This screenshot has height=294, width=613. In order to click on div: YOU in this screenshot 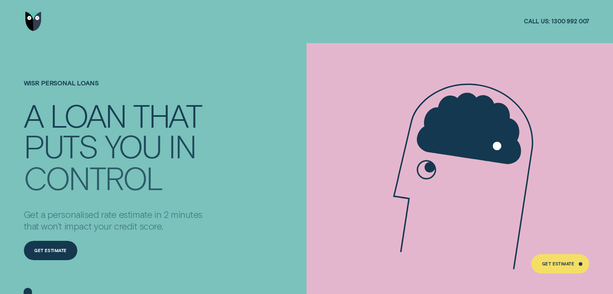, I will do `click(133, 146)`.